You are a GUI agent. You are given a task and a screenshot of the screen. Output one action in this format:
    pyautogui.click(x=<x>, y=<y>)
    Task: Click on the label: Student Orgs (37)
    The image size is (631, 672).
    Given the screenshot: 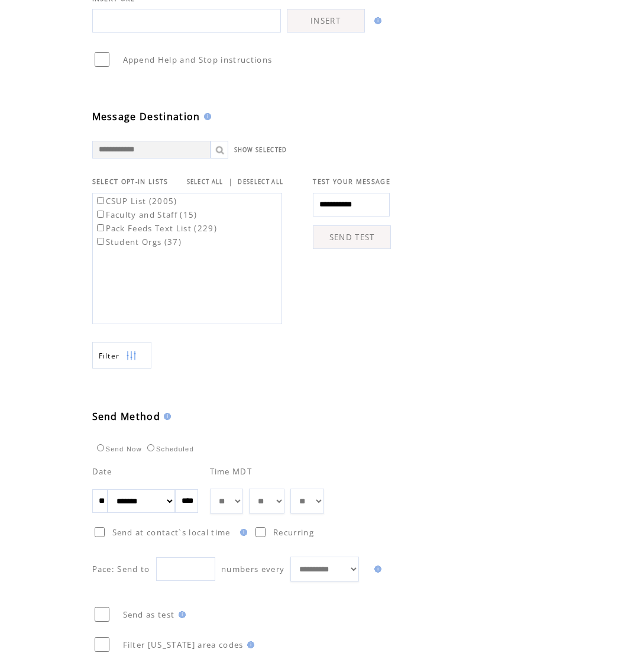 What is the action you would take?
    pyautogui.click(x=138, y=242)
    